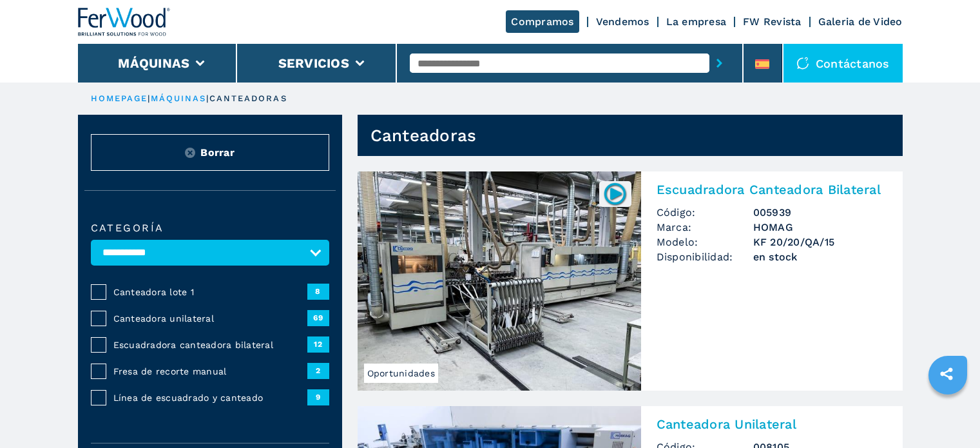  What do you see at coordinates (210, 371) in the screenshot?
I see `span: Fresa de recorte manual` at bounding box center [210, 371].